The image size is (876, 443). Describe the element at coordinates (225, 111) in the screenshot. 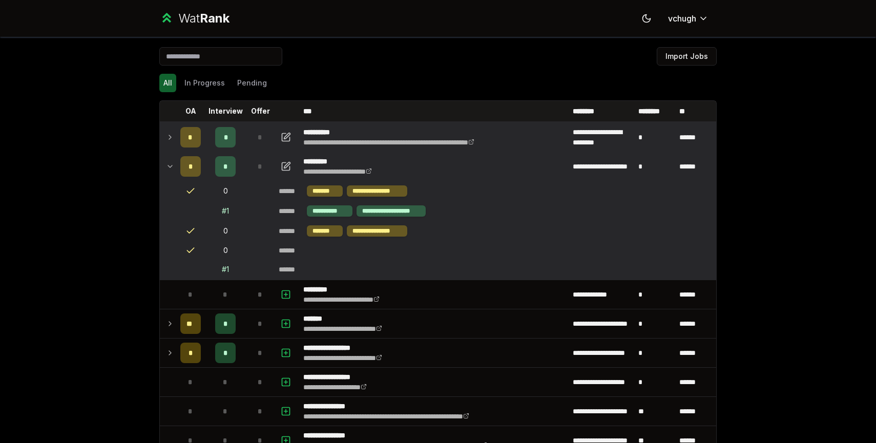

I see `p: Interview` at that location.